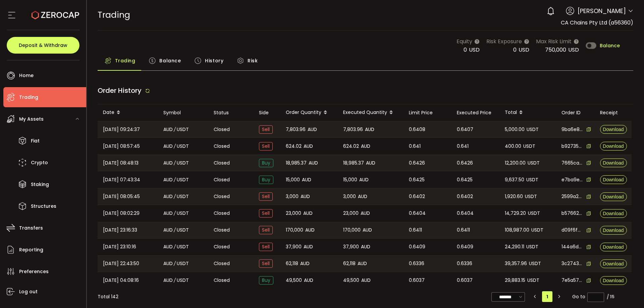  I want to click on span: 750,000, so click(556, 50).